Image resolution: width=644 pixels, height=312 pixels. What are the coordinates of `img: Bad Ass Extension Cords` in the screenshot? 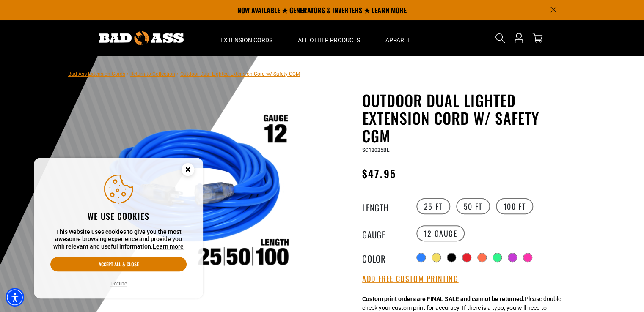 It's located at (141, 38).